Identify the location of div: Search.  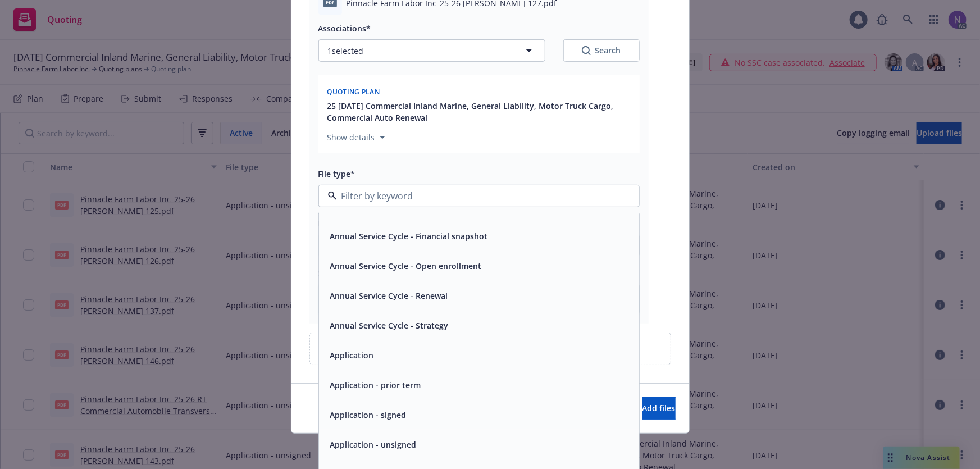
(601, 51).